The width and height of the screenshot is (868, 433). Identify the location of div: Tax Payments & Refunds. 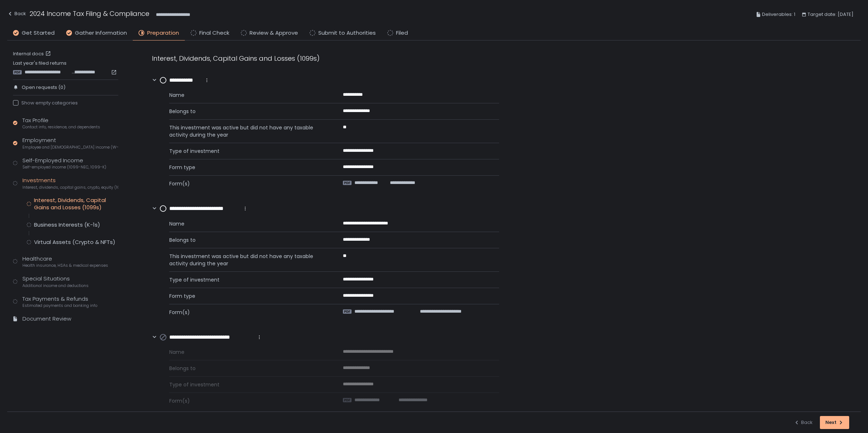
(60, 302).